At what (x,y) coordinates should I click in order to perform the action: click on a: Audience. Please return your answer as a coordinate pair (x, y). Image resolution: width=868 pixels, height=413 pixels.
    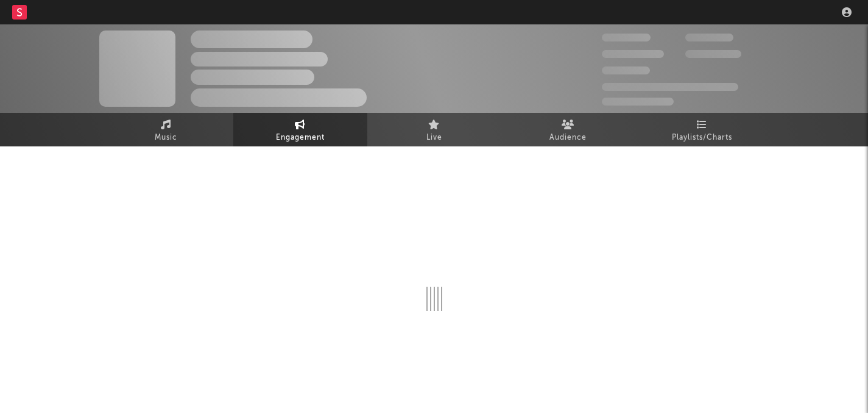
    Looking at the image, I should click on (569, 129).